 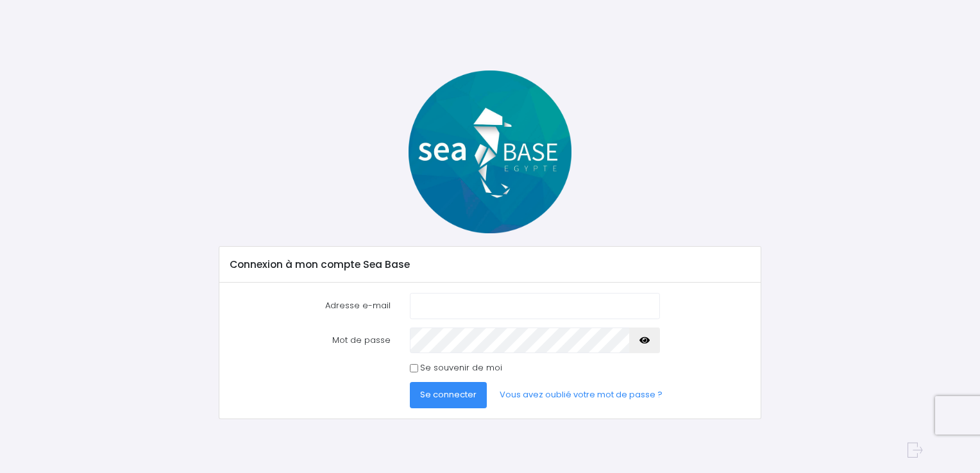 What do you see at coordinates (489, 265) in the screenshot?
I see `div: Connexion à mon compte Sea Base` at bounding box center [489, 265].